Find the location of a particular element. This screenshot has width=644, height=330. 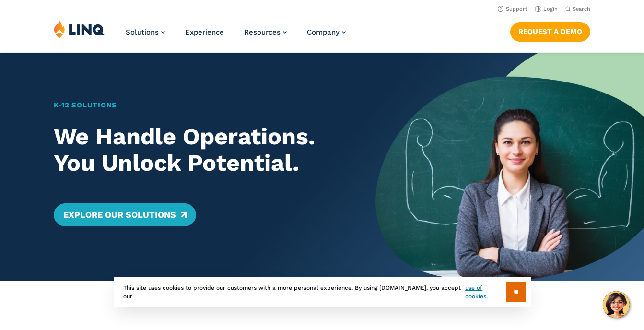

span: Search is located at coordinates (581, 9).